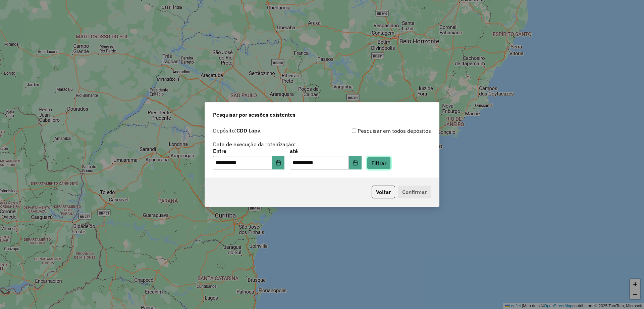 Image resolution: width=644 pixels, height=309 pixels. Describe the element at coordinates (377, 131) in the screenshot. I see `div: Pesquisar em todos depósitos` at that location.